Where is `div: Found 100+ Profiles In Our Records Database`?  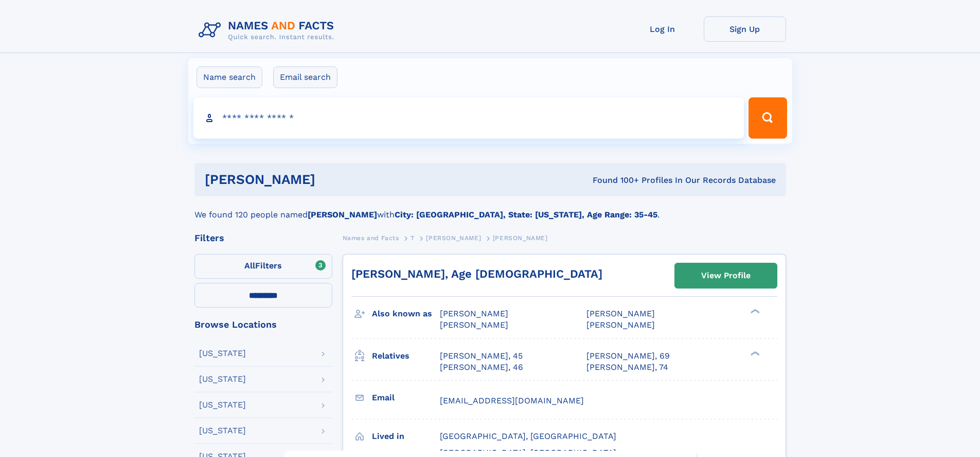 div: Found 100+ Profiles In Our Records Database is located at coordinates (614, 180).